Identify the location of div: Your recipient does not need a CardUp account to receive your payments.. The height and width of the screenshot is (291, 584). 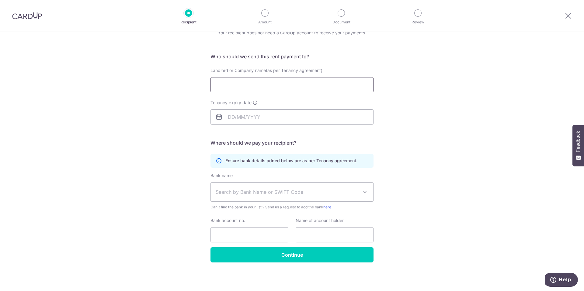
(292, 33).